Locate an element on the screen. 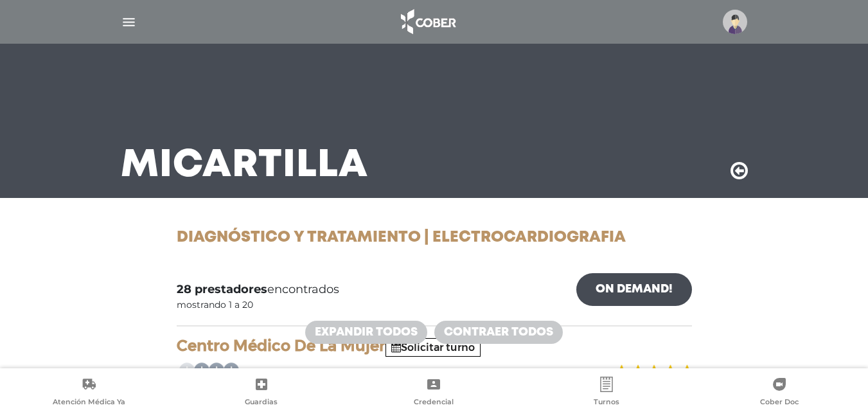 The image size is (868, 412). a: Contraer todos is located at coordinates (499, 332).